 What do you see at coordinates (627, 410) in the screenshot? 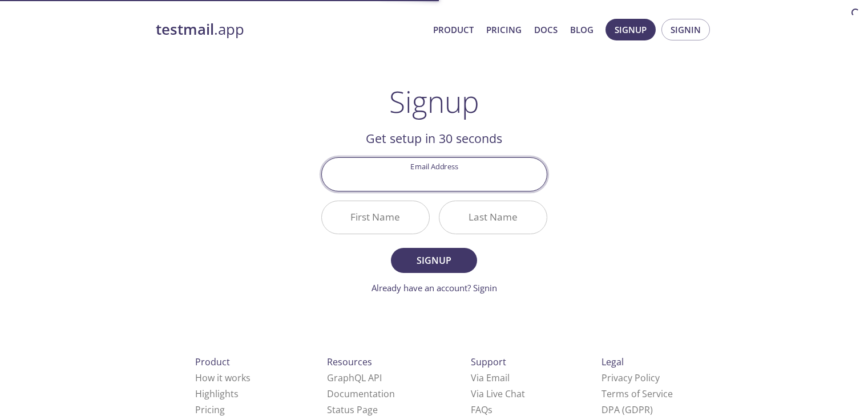
I see `a: DPA (GDPR)` at bounding box center [627, 410].